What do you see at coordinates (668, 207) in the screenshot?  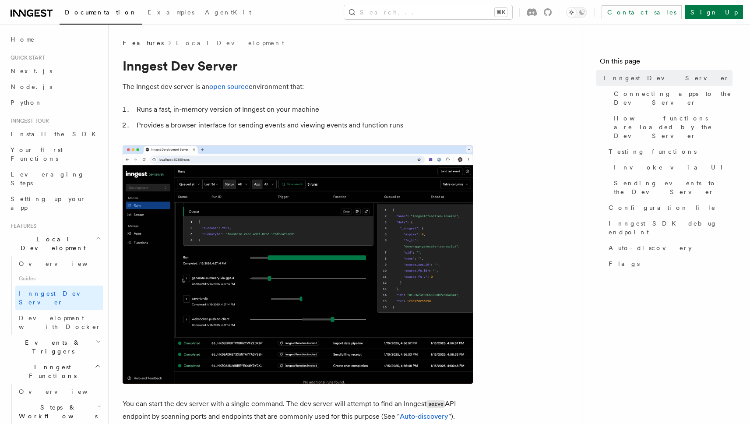 I see `a: Configuration file` at bounding box center [668, 207].